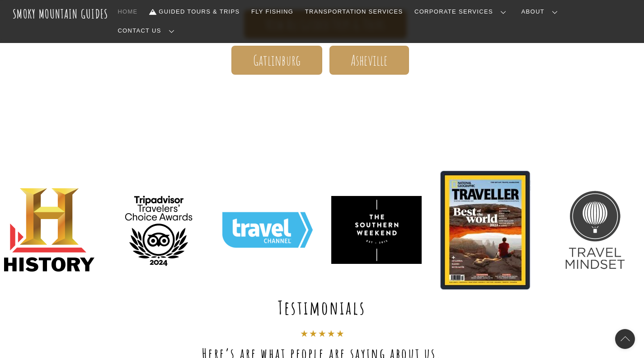 The height and width of the screenshot is (358, 644). Describe the element at coordinates (49, 230) in the screenshot. I see `img: PinClipart.com_free-job-clip-art_2123767` at that location.